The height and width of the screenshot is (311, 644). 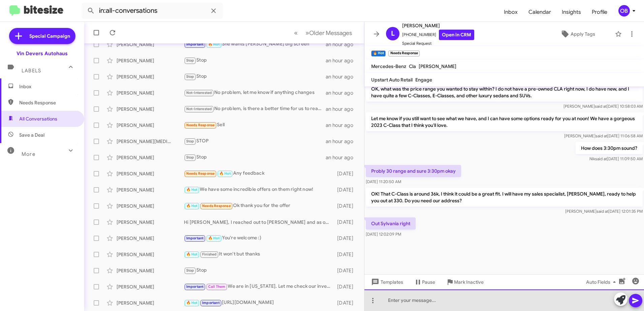 What do you see at coordinates (624, 11) in the screenshot?
I see `div: OB` at bounding box center [624, 11].